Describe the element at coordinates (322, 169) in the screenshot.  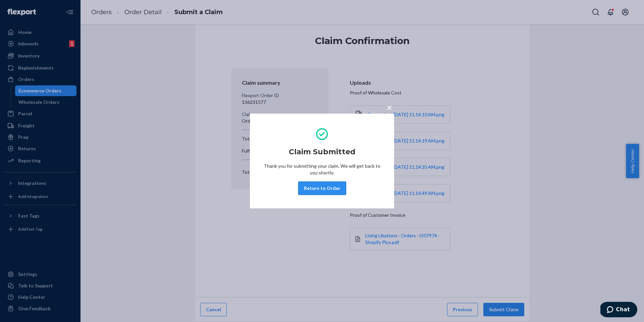
I see `p: Thank you for submitting your claim. We will get back to you shortly.` at that location.